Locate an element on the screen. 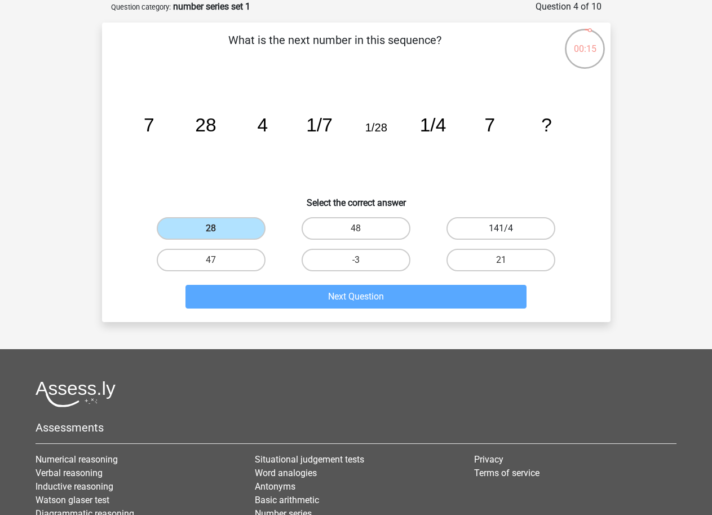  a: Situational judgement tests is located at coordinates (309, 459).